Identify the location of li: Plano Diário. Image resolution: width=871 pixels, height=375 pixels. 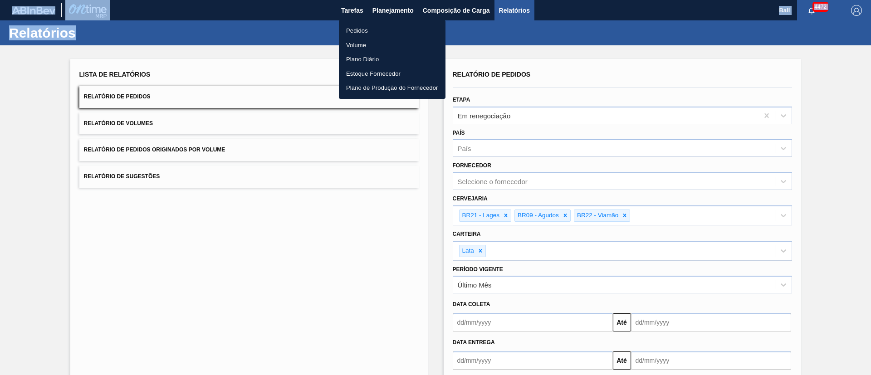
(392, 59).